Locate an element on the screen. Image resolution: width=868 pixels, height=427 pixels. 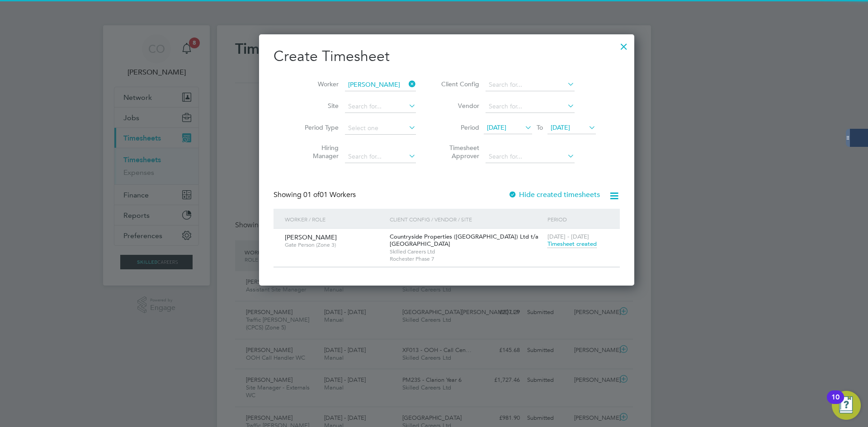
label: Hiring Manager is located at coordinates (318, 152).